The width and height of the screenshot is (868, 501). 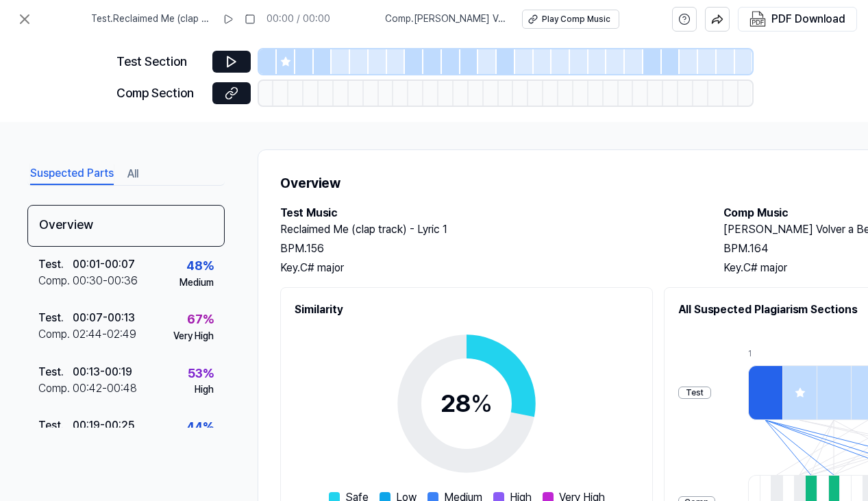 I want to click on div: 1, so click(x=765, y=354).